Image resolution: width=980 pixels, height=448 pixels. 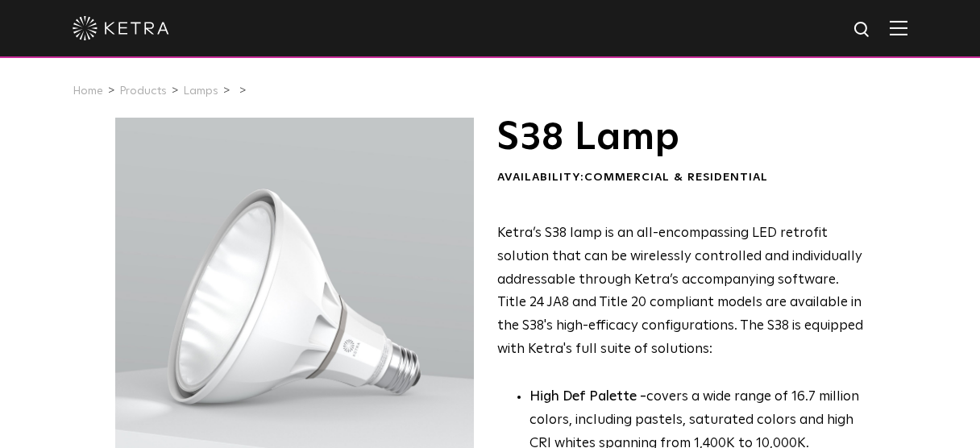 What do you see at coordinates (88, 91) in the screenshot?
I see `a: Home` at bounding box center [88, 91].